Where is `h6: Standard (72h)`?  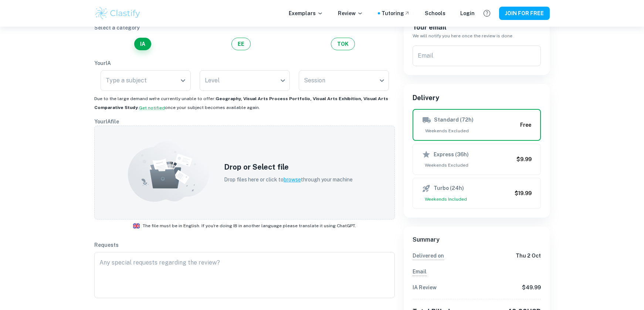 h6: Standard (72h) is located at coordinates (453, 120).